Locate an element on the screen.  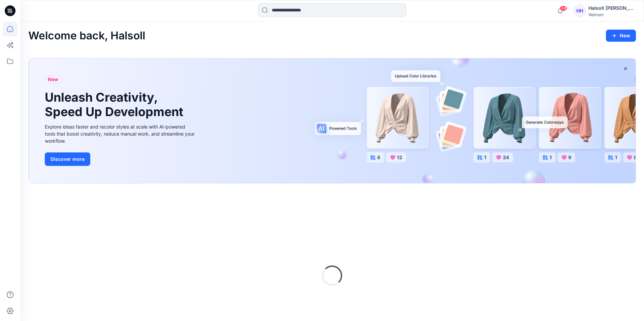
span: 48 is located at coordinates (563, 8).